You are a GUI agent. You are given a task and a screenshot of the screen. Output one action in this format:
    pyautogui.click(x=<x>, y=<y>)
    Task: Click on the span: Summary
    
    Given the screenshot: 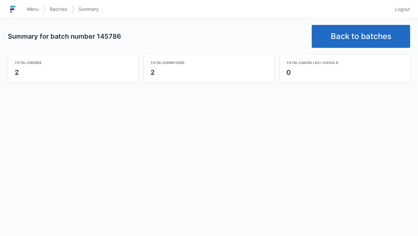 What is the action you would take?
    pyautogui.click(x=89, y=9)
    